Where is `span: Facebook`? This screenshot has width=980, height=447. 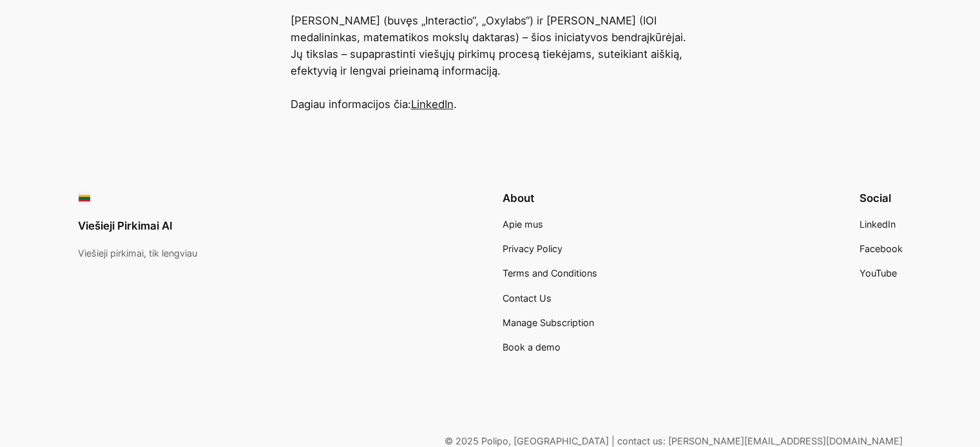 span: Facebook is located at coordinates (881, 249).